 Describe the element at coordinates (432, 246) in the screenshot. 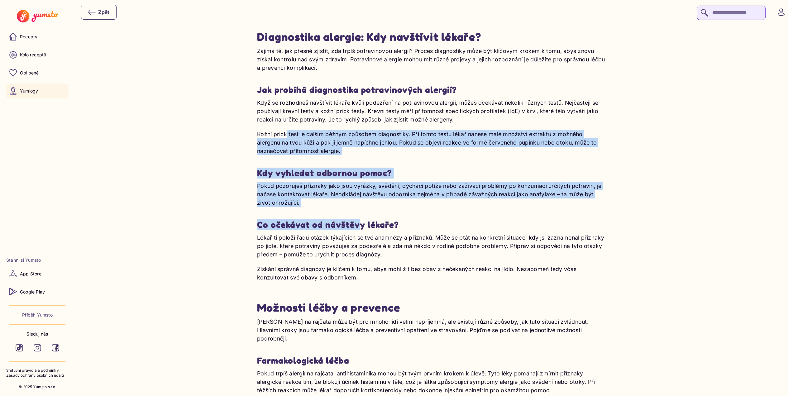

I see `p: Lékař ti položí řadu otázek týkajících se tvé anamnézy a příznaků. Může se ptát na konkrétní situ...` at that location.